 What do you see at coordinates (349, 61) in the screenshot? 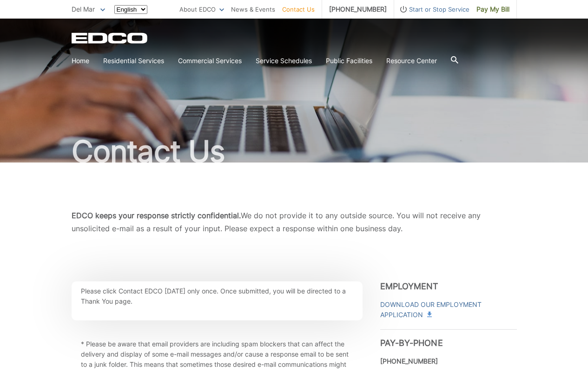
I see `a: Public Facilities` at bounding box center [349, 61].